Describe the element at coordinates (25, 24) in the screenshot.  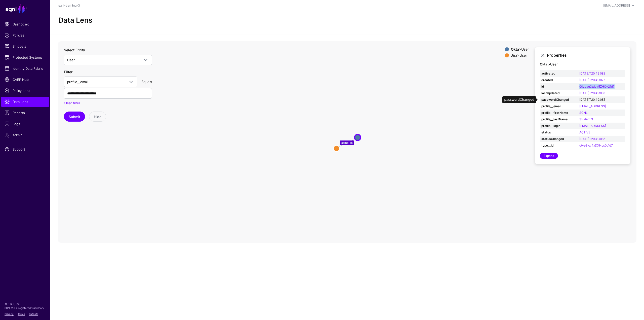
I see `a: Dashboard` at that location.